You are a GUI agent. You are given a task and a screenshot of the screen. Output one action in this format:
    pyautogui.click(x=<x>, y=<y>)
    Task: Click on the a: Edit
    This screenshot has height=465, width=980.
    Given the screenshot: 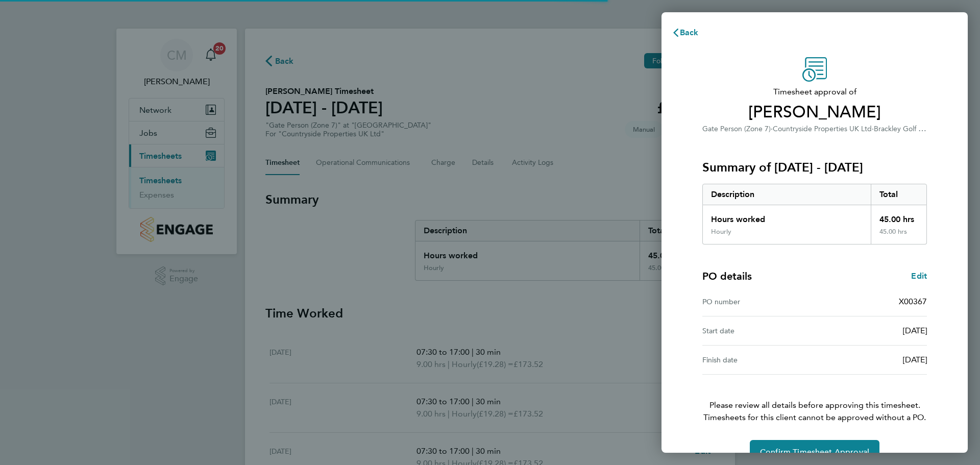 What is the action you would take?
    pyautogui.click(x=919, y=276)
    